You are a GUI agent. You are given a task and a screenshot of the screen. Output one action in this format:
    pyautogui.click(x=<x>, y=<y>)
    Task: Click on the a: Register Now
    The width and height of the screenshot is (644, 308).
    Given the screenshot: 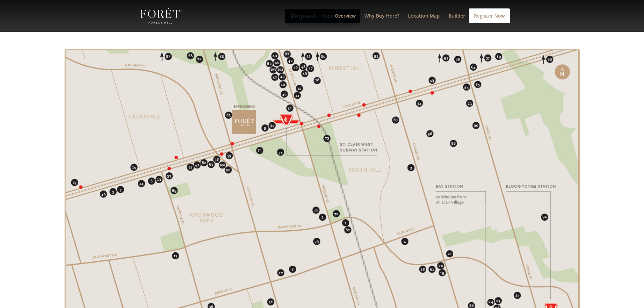 What is the action you would take?
    pyautogui.click(x=489, y=16)
    